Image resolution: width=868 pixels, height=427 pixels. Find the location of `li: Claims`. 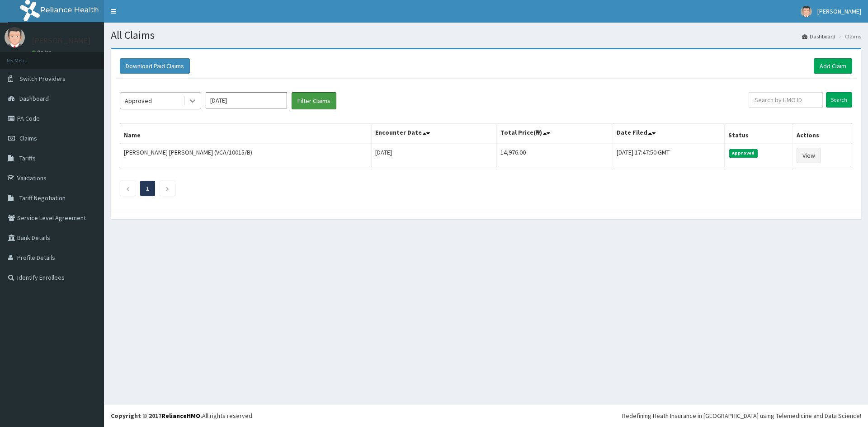

li: Claims is located at coordinates (848, 37).